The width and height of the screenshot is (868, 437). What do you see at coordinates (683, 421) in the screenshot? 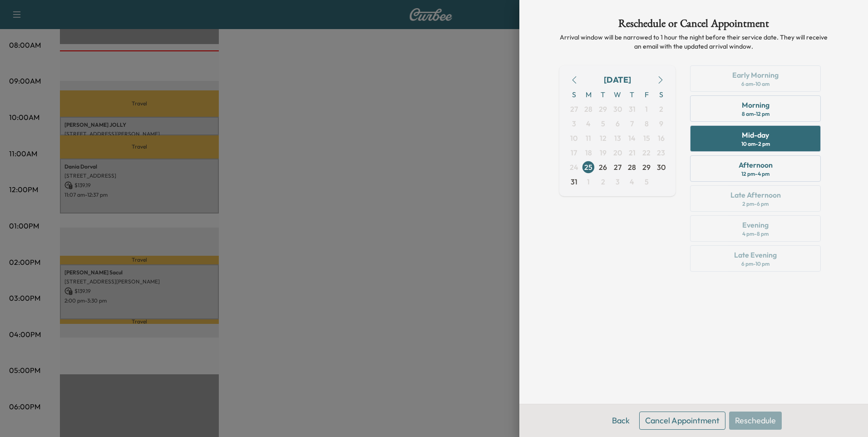
I see `button: Cancel Appointment` at bounding box center [683, 421].